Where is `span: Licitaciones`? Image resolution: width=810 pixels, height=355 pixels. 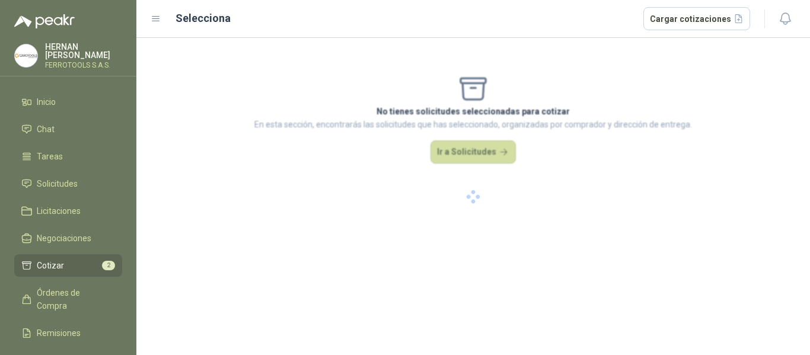 span: Licitaciones is located at coordinates (59, 211).